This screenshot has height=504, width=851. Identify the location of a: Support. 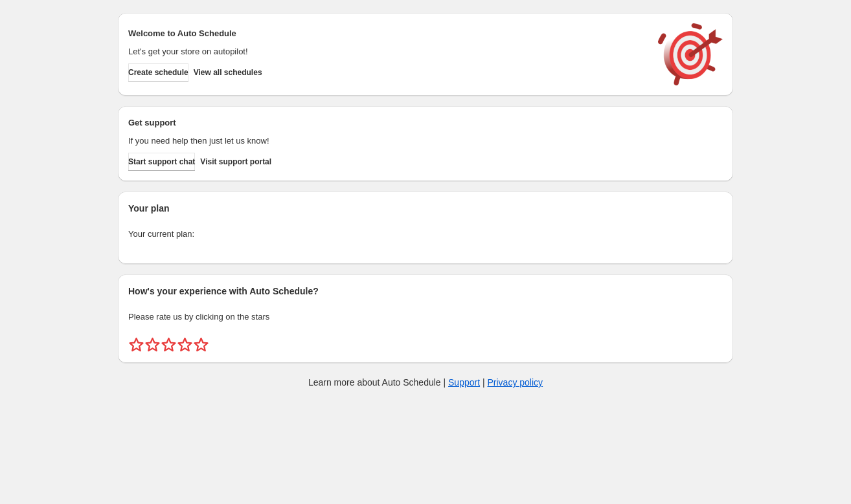
(464, 382).